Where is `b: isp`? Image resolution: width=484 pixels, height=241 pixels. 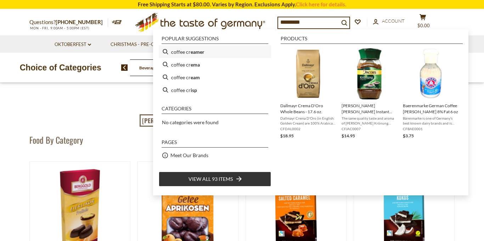
b: isp is located at coordinates (194, 90).